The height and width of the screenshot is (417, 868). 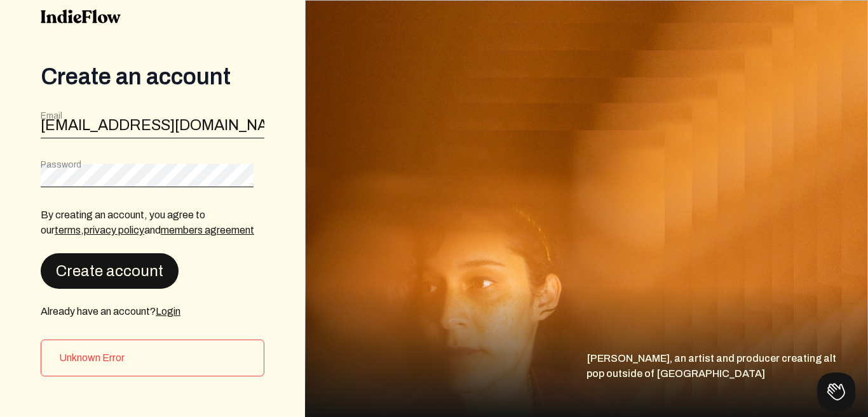 What do you see at coordinates (51, 116) in the screenshot?
I see `label: Email` at bounding box center [51, 116].